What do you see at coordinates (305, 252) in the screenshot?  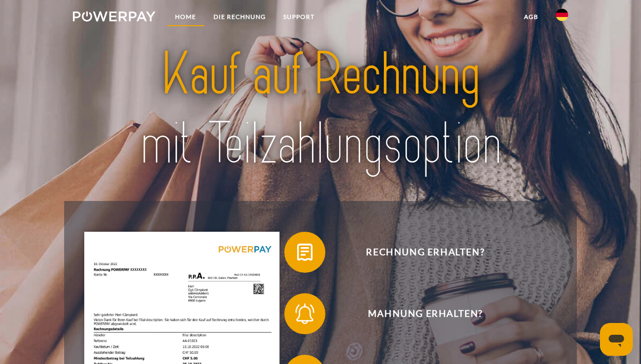 I see `img: qb_bill.svg` at bounding box center [305, 252].